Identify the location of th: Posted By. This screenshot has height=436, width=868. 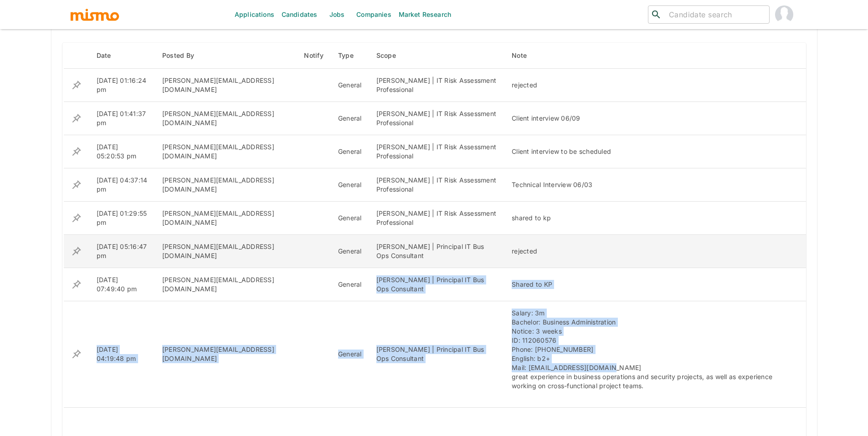
(225, 56).